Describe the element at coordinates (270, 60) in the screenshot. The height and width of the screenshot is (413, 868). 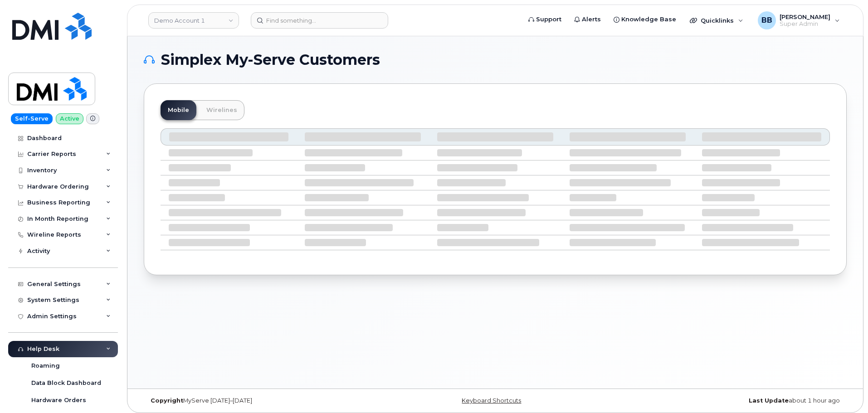
I see `span: Simplex My-Serve Customers` at that location.